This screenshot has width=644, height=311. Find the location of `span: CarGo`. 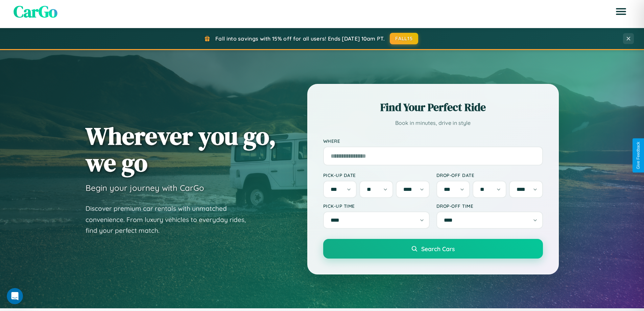

span: CarGo is located at coordinates (35, 12).